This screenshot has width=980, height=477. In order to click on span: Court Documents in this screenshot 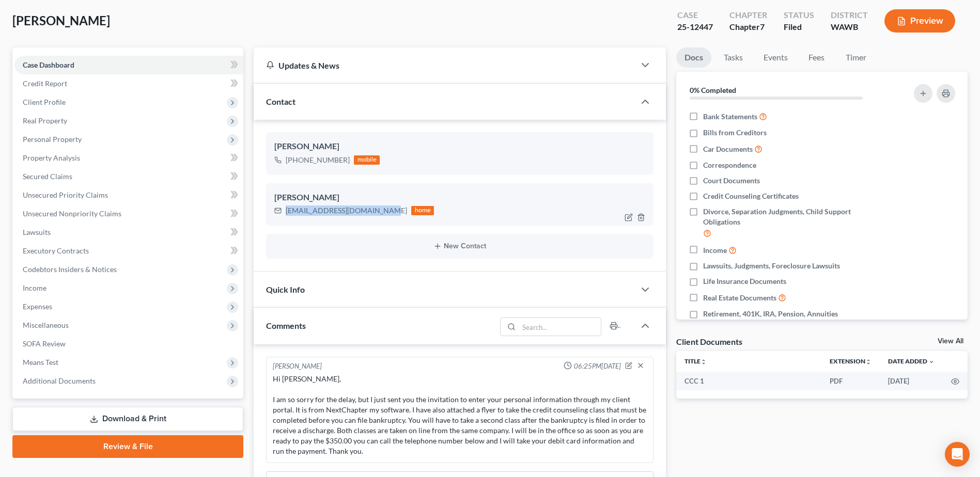, I will do `click(732, 180)`.